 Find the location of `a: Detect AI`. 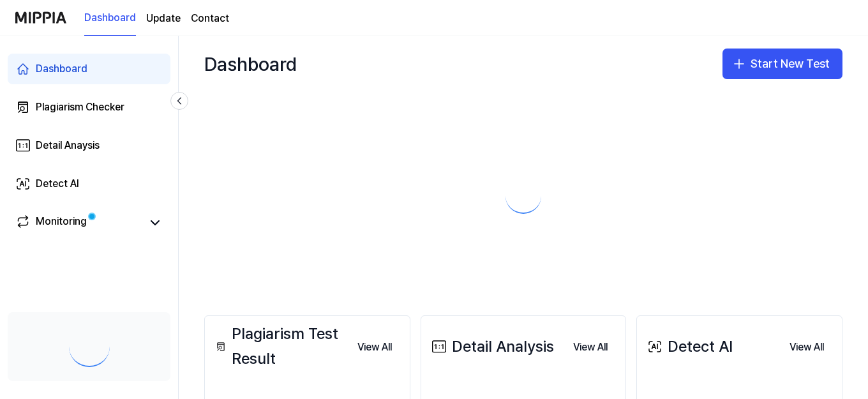

a: Detect AI is located at coordinates (89, 184).